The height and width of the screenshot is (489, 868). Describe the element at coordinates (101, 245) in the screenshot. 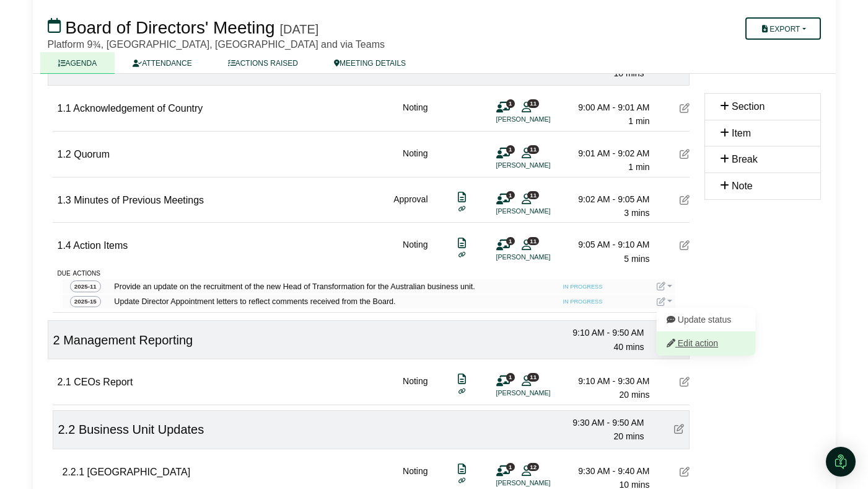

I see `span: Action Items` at that location.